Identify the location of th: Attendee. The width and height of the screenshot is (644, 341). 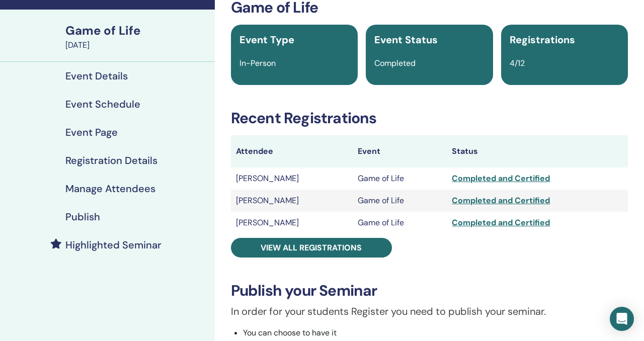
(291, 151).